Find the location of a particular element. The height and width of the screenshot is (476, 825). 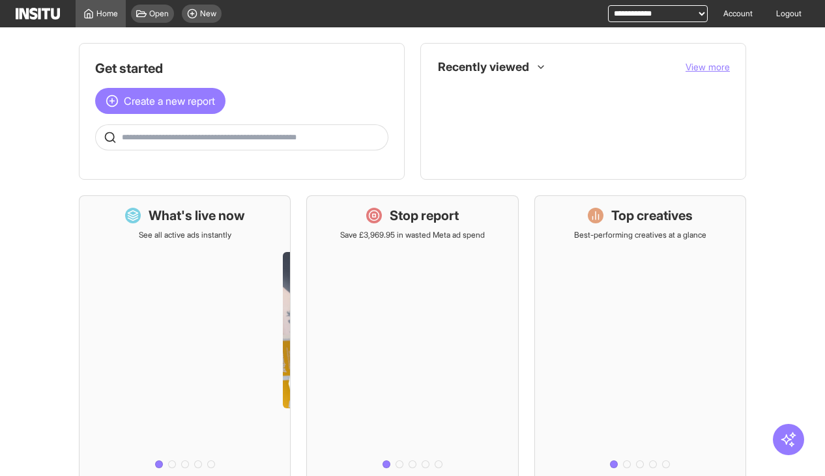

span: View more is located at coordinates (707, 66).